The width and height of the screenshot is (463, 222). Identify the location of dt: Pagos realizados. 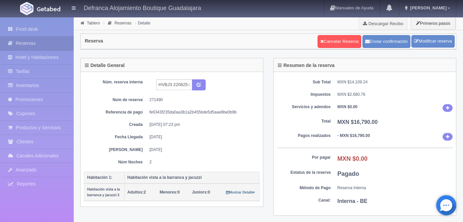
(304, 136).